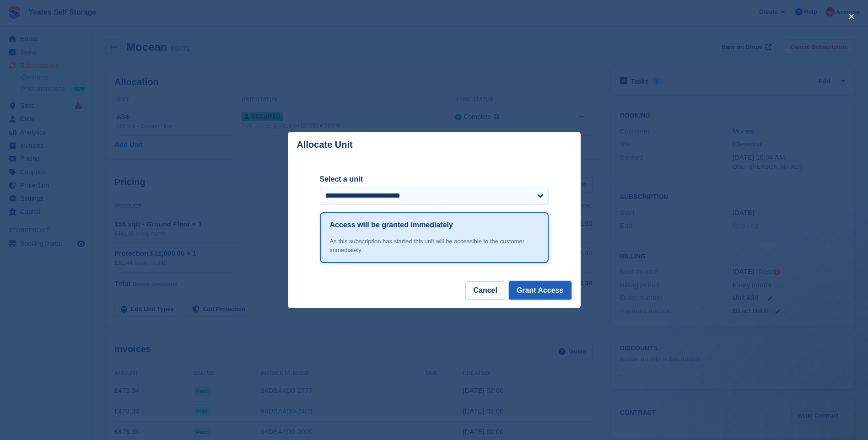 The width and height of the screenshot is (868, 440). What do you see at coordinates (540, 290) in the screenshot?
I see `button: Grant Access` at bounding box center [540, 290].